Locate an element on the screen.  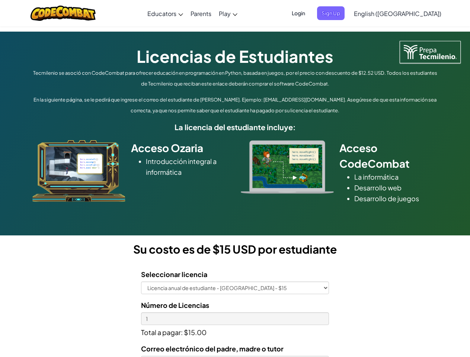
h5: La licencia del estudiante incluye: is located at coordinates (235, 127).